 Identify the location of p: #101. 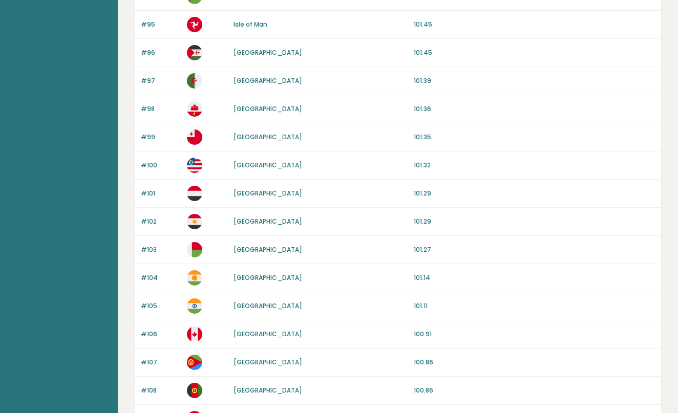
(161, 194).